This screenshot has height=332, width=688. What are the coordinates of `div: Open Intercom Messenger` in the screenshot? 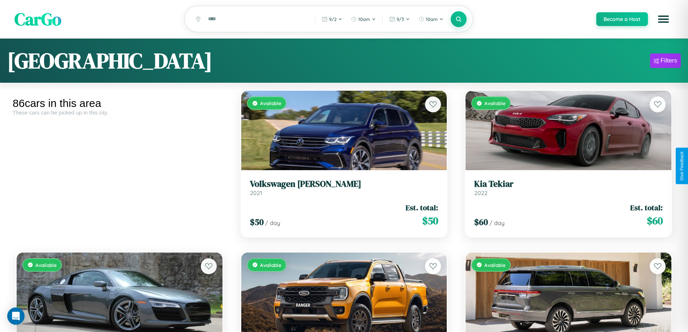 It's located at (16, 316).